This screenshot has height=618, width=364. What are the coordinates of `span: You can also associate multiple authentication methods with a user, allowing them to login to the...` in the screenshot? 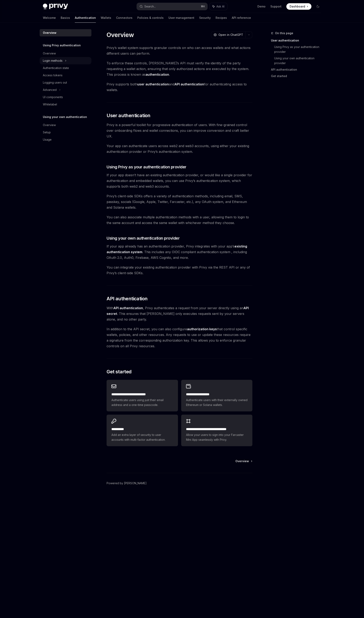 It's located at (179, 220).